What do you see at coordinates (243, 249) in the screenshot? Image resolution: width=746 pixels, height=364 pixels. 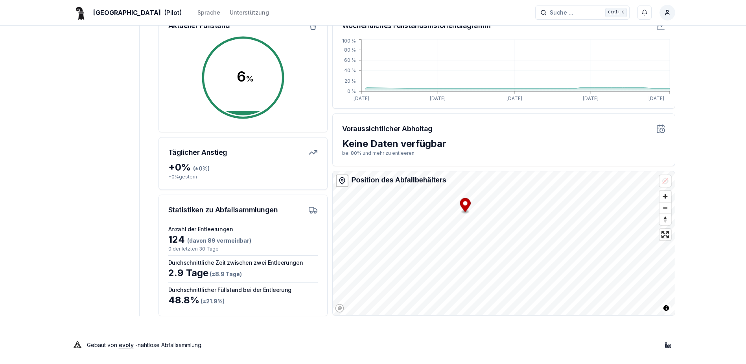 I see `p: 0 der letzten 30 Tage` at bounding box center [243, 249].